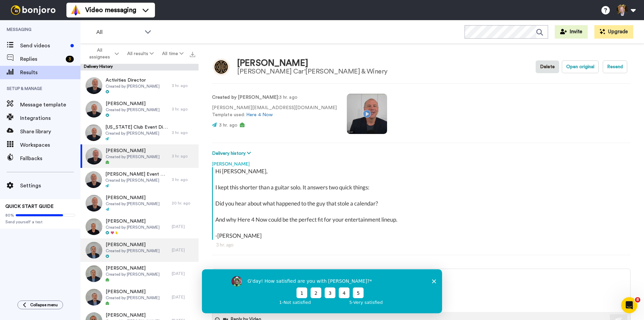 The image size is (644, 320). I want to click on p: : 3 hr. ago, so click(274, 97).